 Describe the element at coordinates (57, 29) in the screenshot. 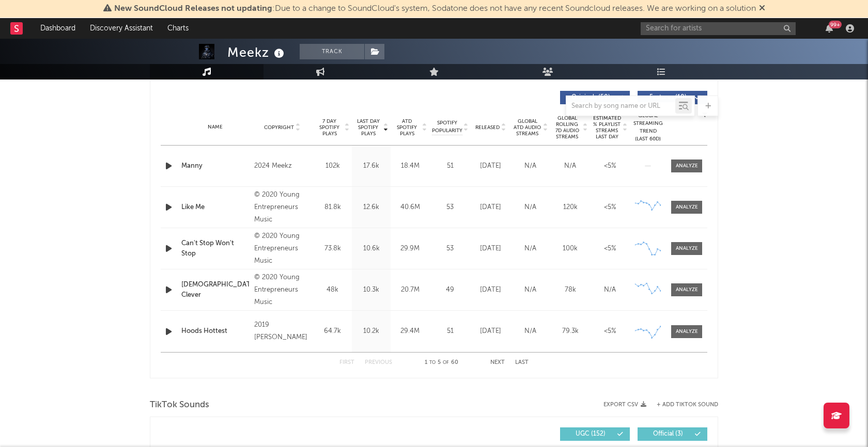

I see `a: Dashboard` at that location.